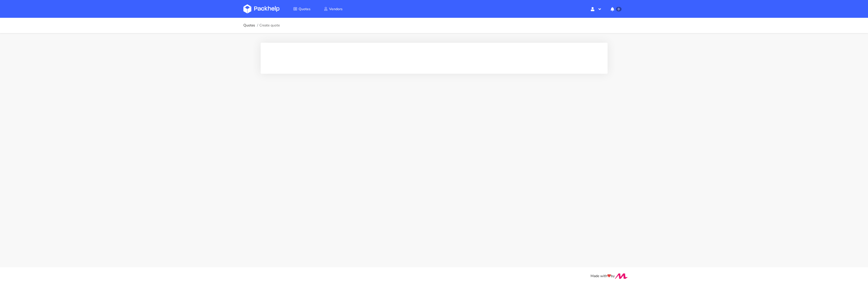 This screenshot has width=868, height=285. Describe the element at coordinates (615, 9) in the screenshot. I see `button: 0` at that location.